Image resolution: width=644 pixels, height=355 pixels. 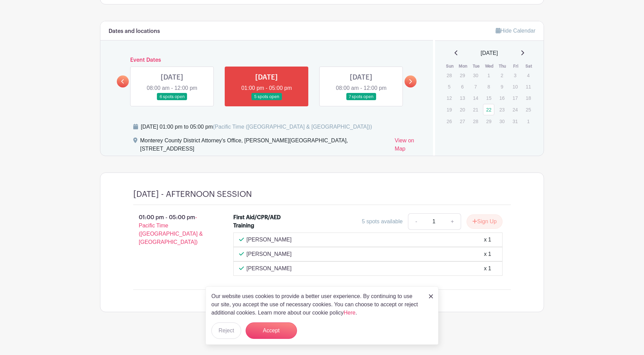 I want to click on p: 25, so click(x=528, y=110).